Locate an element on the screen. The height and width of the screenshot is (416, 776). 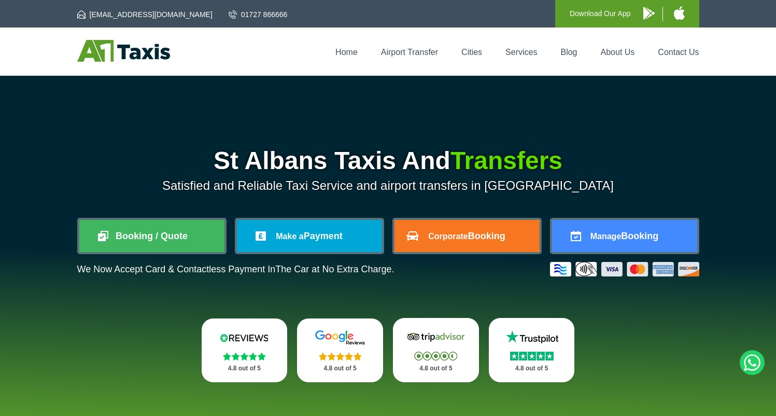
img: Reviews.io is located at coordinates (244, 338).